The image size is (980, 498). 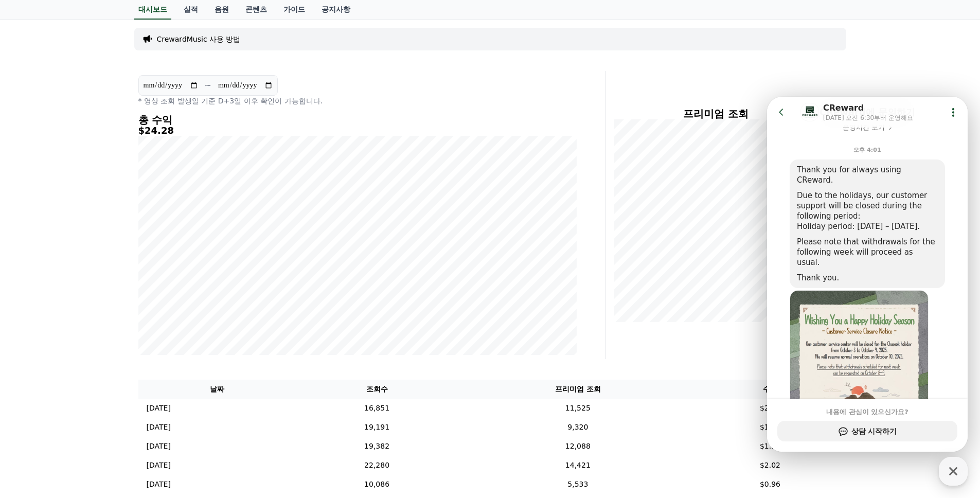 I want to click on div: Thank you., so click(x=100, y=181).